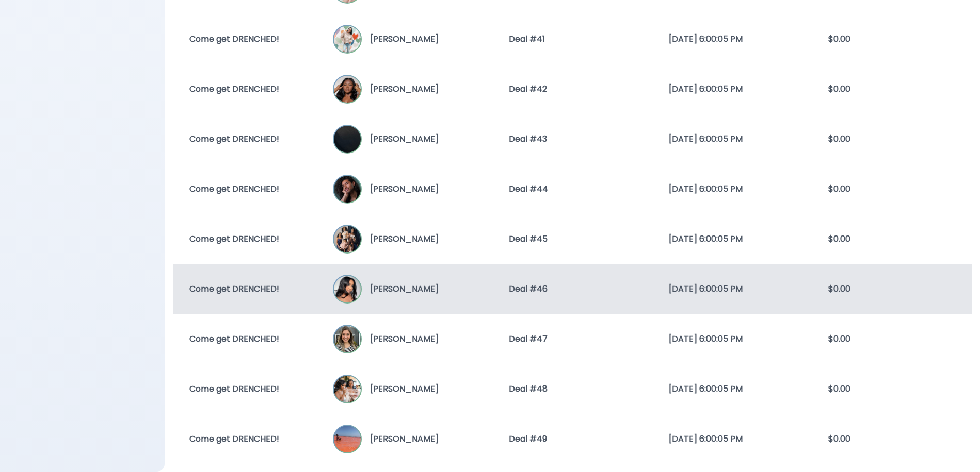 The width and height of the screenshot is (980, 472). I want to click on div: Deal # 44, so click(572, 190).